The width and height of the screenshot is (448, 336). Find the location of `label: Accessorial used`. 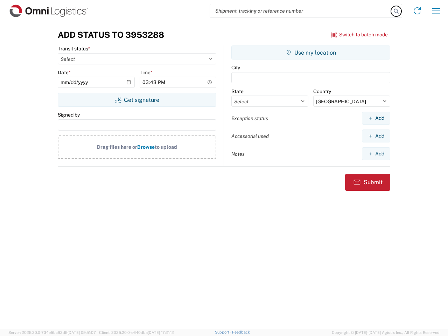

label: Accessorial used is located at coordinates (250, 136).